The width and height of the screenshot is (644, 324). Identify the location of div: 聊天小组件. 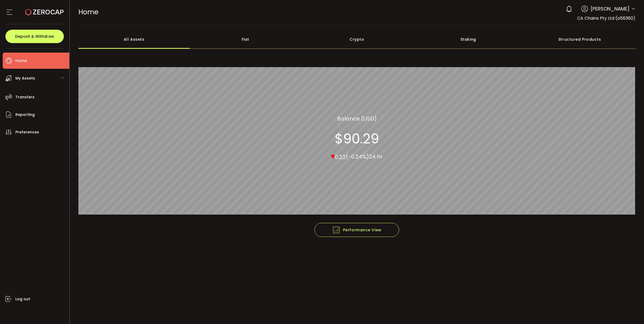
(611, 295).